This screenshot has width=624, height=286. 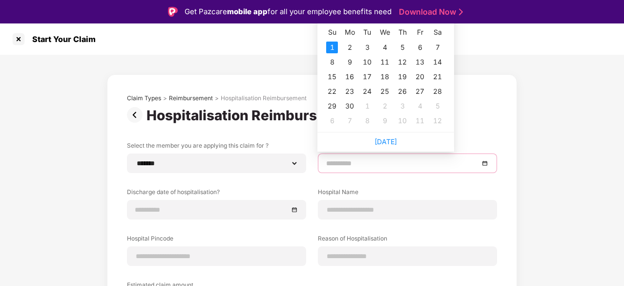 I want to click on td: 2025-06-01, so click(x=332, y=47).